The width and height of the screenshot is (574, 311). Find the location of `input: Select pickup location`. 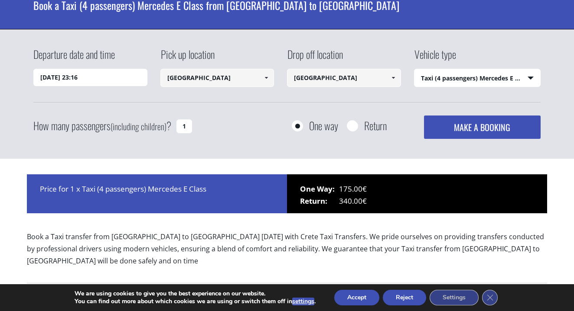

input: Select pickup location is located at coordinates (217, 78).